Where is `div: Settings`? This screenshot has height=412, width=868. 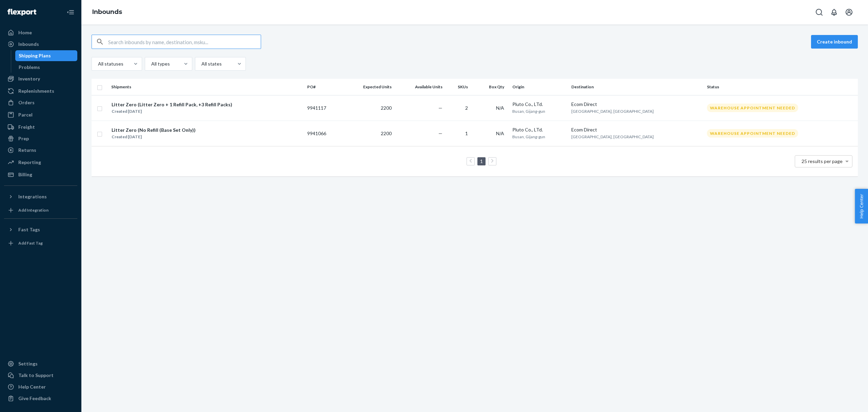
div: Settings is located at coordinates (28, 364).